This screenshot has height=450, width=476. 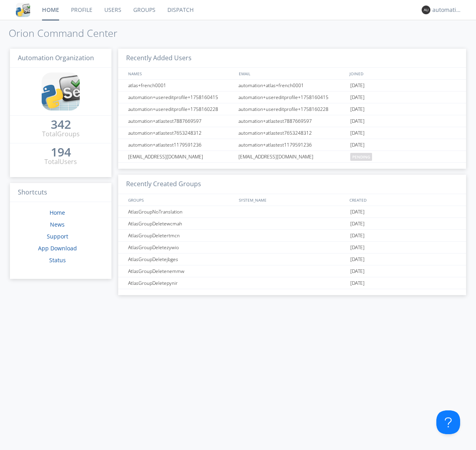 I want to click on a: News, so click(x=57, y=224).